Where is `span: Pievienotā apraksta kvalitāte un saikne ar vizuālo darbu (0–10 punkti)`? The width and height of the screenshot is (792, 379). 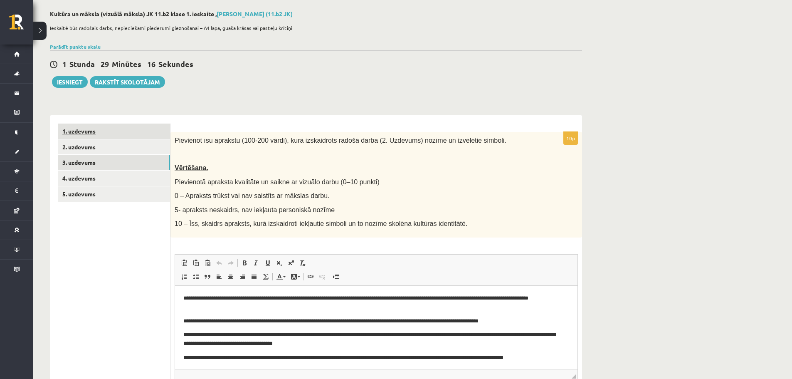 span: Pievienotā apraksta kvalitāte un saikne ar vizuālo darbu (0–10 punkti) is located at coordinates (277, 182).